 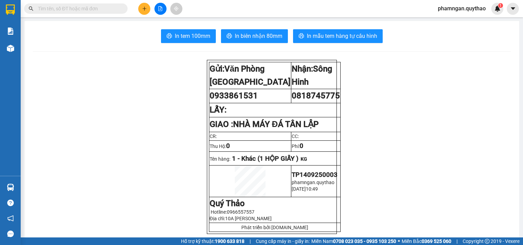 What do you see at coordinates (254, 36) in the screenshot?
I see `button: printerIn biên nhận 80mm` at bounding box center [254, 36].